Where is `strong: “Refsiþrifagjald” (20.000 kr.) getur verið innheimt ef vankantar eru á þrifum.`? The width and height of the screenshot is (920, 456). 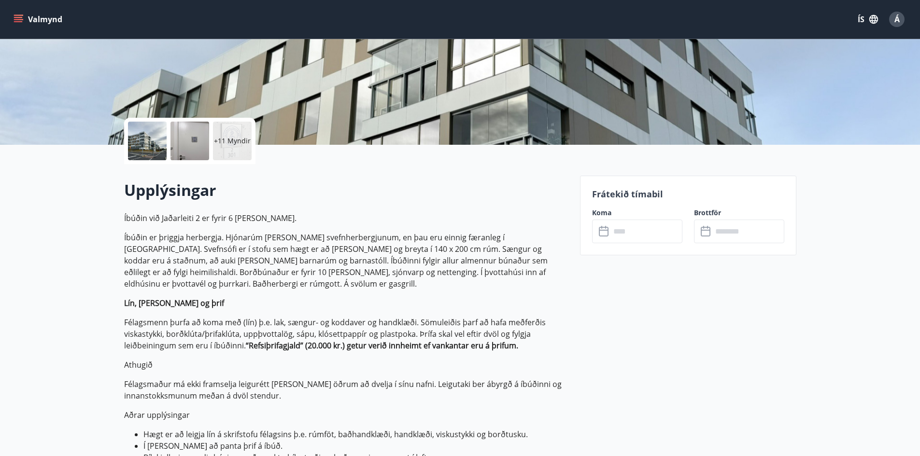 strong: “Refsiþrifagjald” (20.000 kr.) getur verið innheimt ef vankantar eru á þrifum. is located at coordinates (382, 346).